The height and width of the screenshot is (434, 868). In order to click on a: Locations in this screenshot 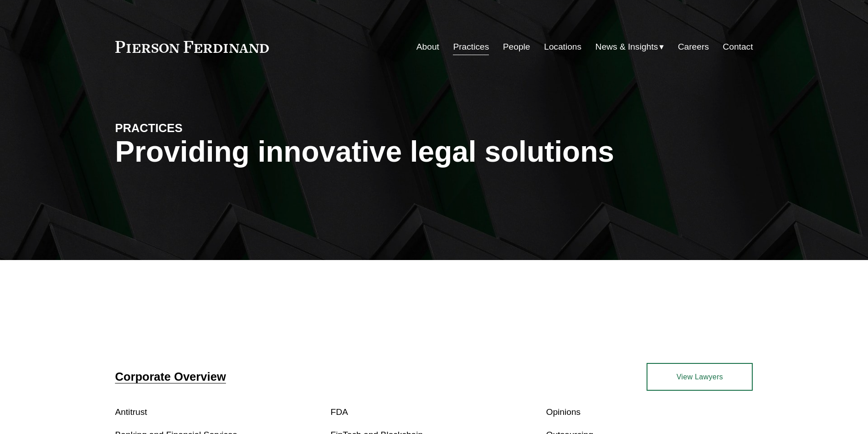, I will do `click(563, 47)`.